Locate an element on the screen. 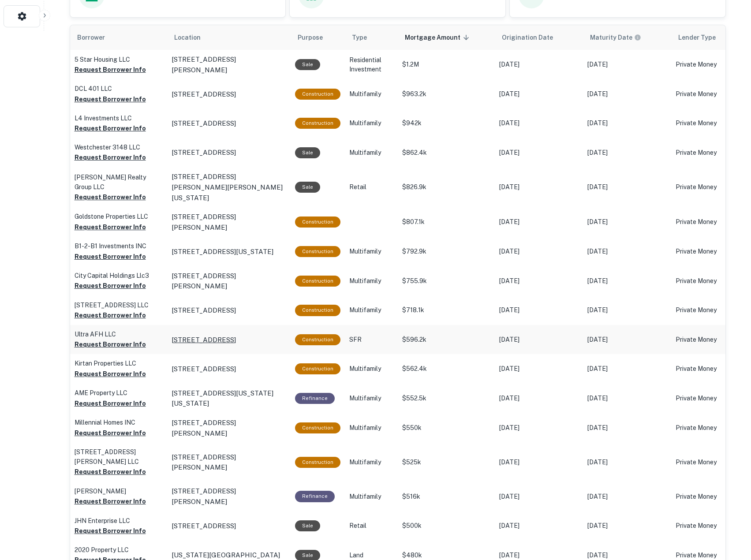  p: 2020 Property LLC is located at coordinates (119, 550).